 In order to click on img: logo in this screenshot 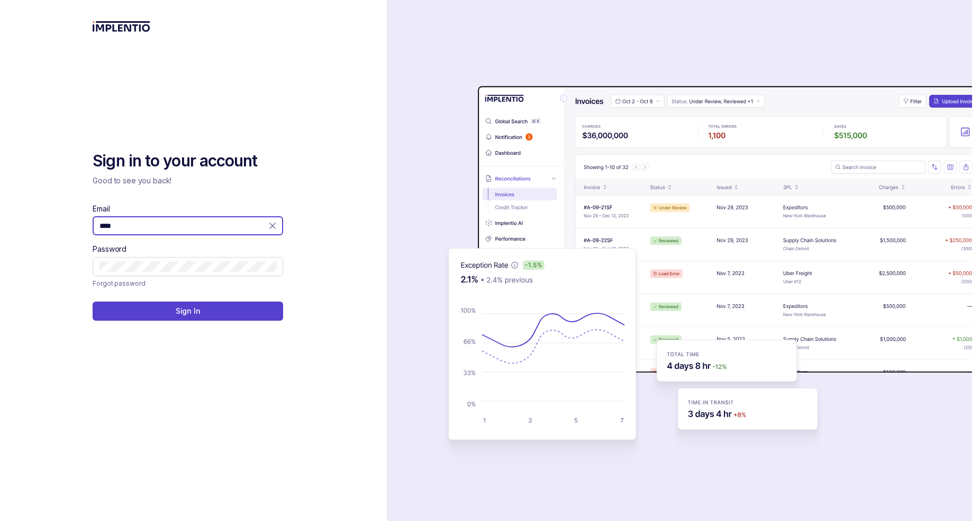, I will do `click(122, 26)`.